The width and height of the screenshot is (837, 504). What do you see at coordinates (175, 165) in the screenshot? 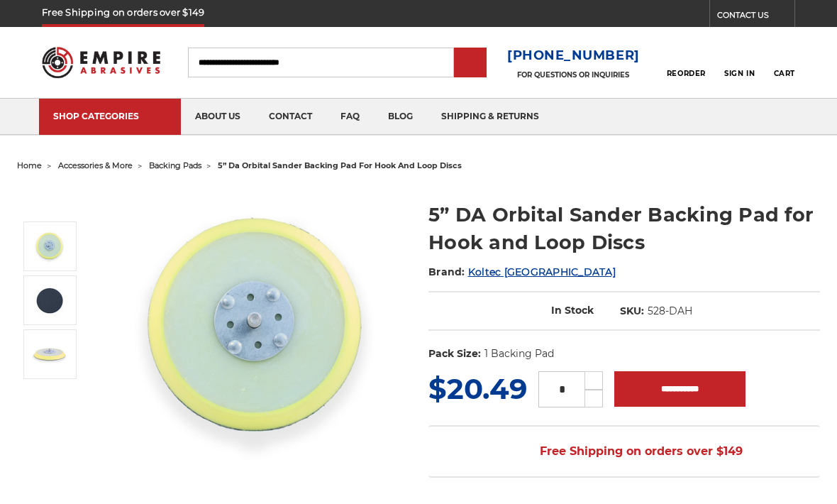
I see `a: backing pads` at bounding box center [175, 165].